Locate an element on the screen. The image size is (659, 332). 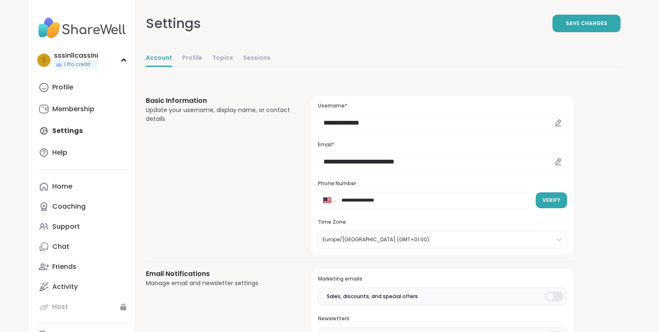
span: Verify is located at coordinates (551, 200).